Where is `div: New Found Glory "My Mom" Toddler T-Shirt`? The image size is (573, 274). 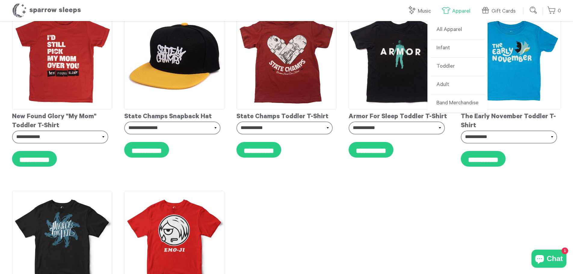
div: New Found Glory "My Mom" Toddler T-Shirt is located at coordinates (62, 120).